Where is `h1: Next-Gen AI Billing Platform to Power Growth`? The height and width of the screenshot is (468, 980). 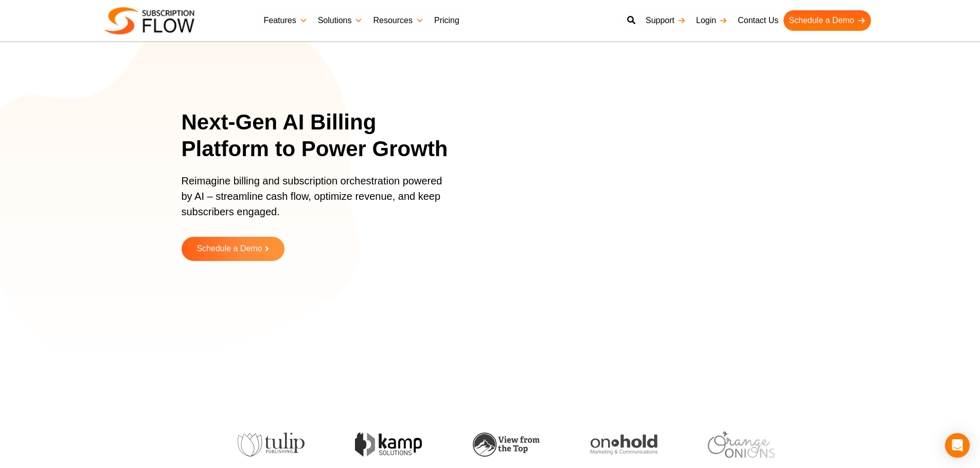 h1: Next-Gen AI Billing Platform to Power Growth is located at coordinates (322, 136).